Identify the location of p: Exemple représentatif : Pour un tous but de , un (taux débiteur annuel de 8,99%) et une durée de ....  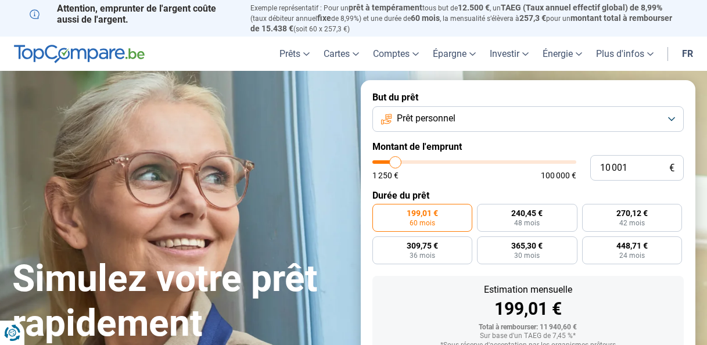
(464, 18).